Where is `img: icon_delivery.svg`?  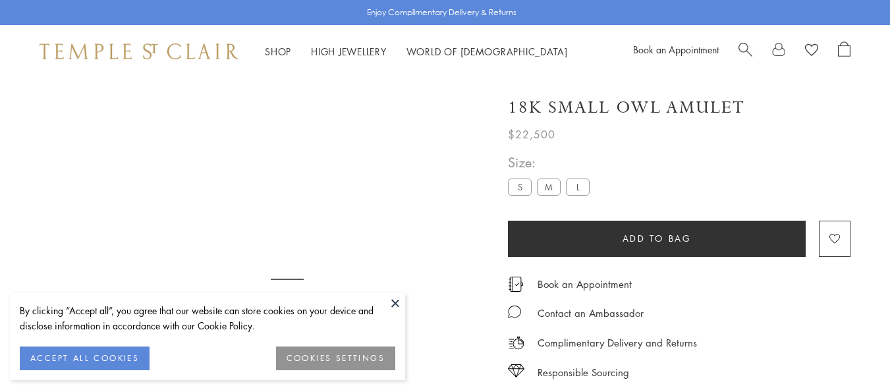
img: icon_delivery.svg is located at coordinates (516, 343).